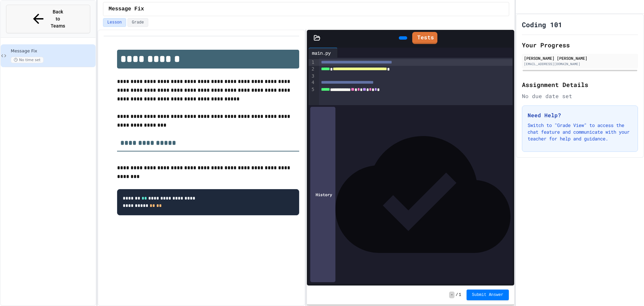 This screenshot has width=644, height=306. What do you see at coordinates (58, 19) in the screenshot?
I see `span: Back to Teams` at bounding box center [58, 19].